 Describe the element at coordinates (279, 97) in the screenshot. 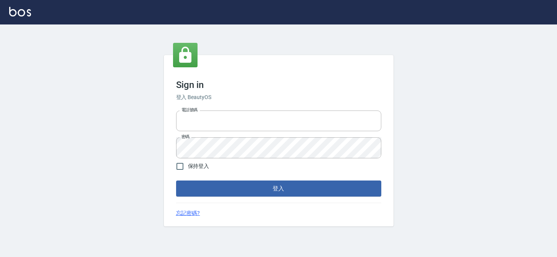

I see `h6: 登入 BeautyOS` at that location.